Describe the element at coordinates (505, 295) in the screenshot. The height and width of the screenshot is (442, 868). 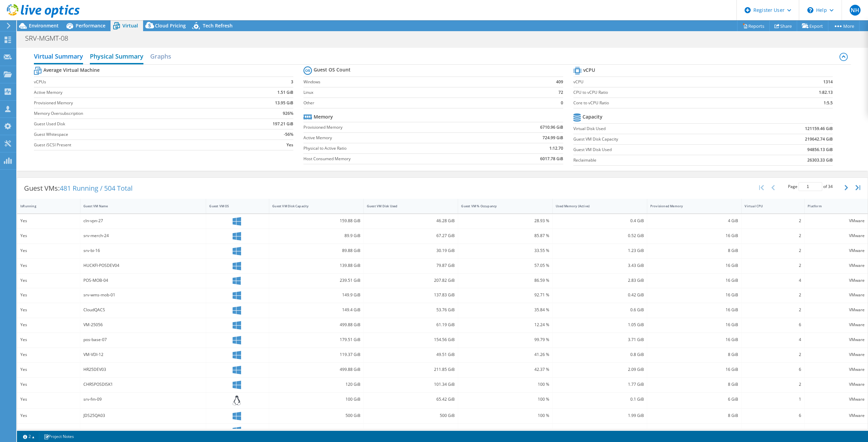
I see `div: 92.71 %` at that location.